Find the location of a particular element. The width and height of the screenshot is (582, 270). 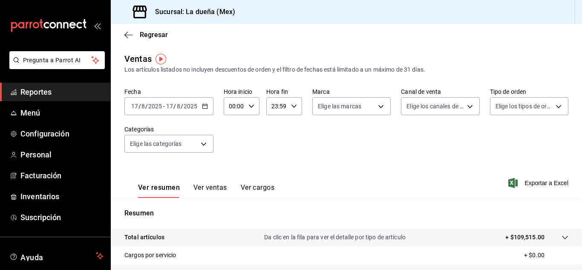

p: Resumen is located at coordinates (346, 213).